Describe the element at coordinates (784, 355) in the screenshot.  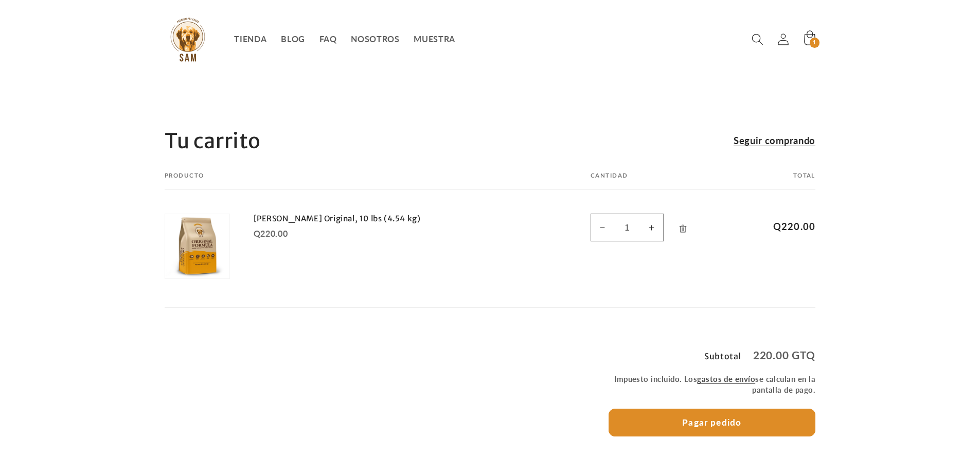
I see `p: 220.00 GTQ` at that location.